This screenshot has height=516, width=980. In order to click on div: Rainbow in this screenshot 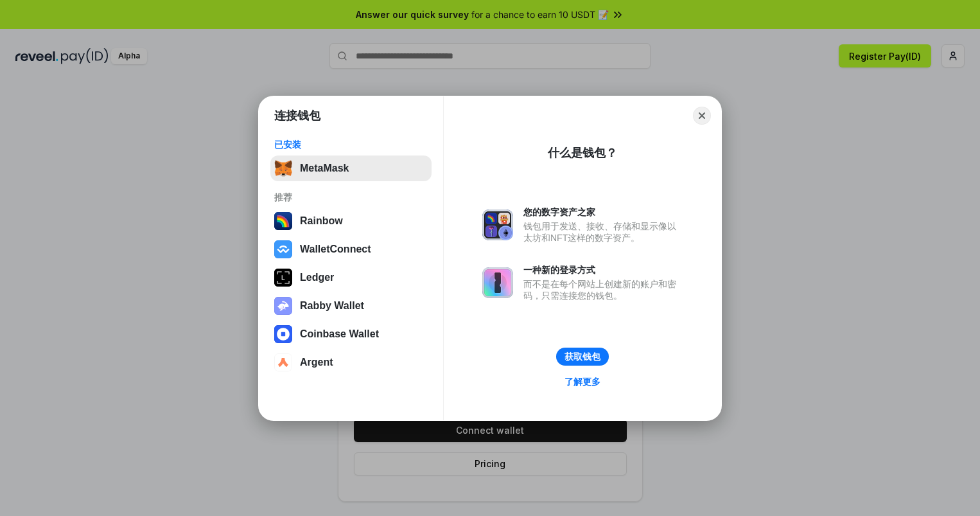, I will do `click(321, 221)`.